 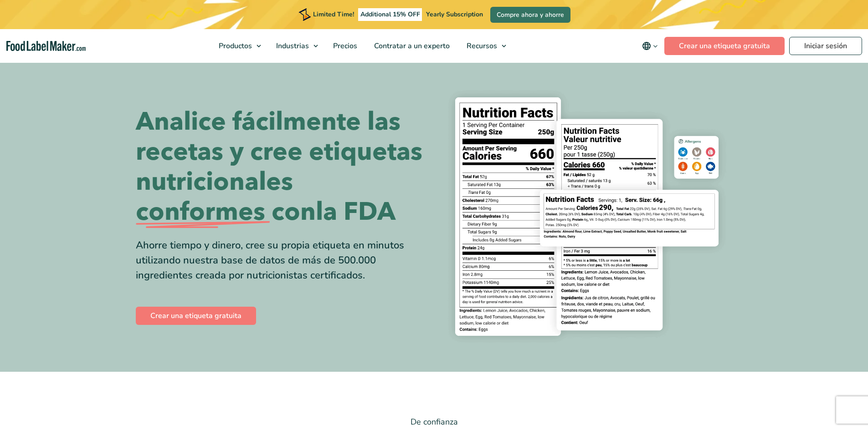 What do you see at coordinates (530, 14) in the screenshot?
I see `a: Compre ahora y ahorre` at bounding box center [530, 14].